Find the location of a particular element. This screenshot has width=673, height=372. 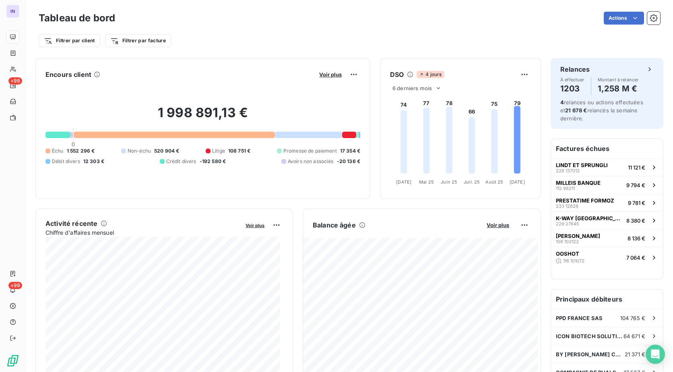

h4: 1203 is located at coordinates (572, 89).